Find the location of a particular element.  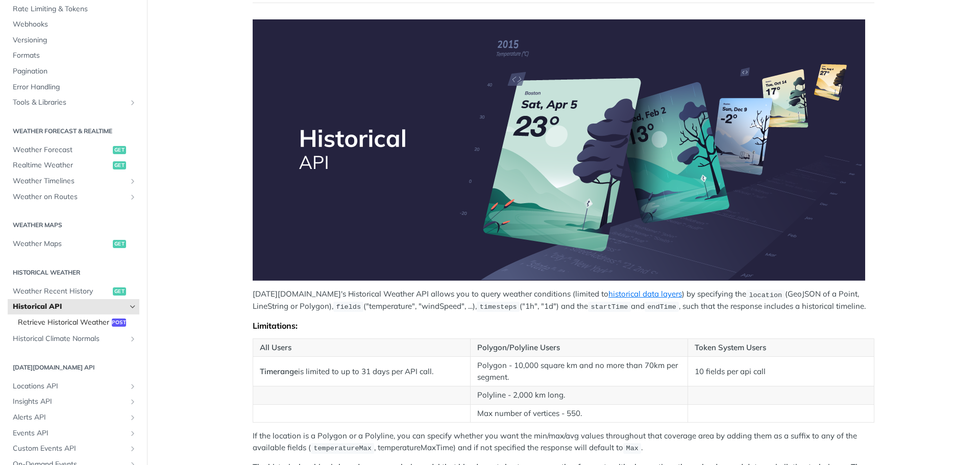

button: Show subpages for Alerts API is located at coordinates (133, 418).